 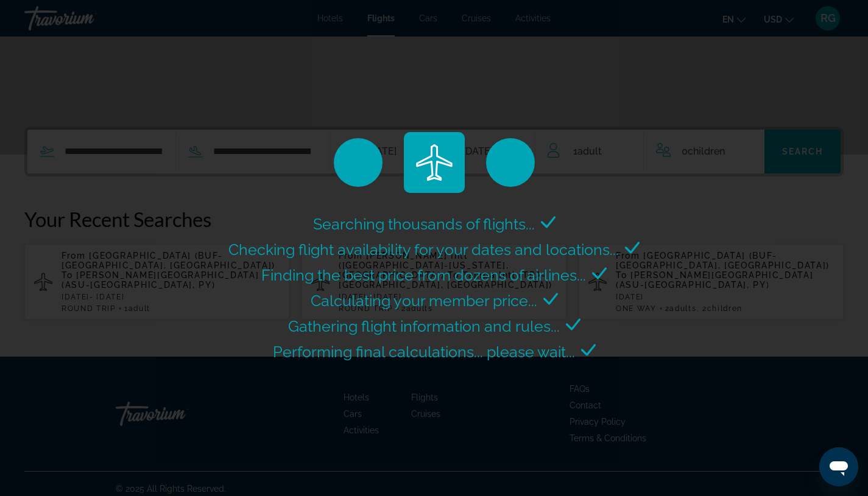 What do you see at coordinates (424, 352) in the screenshot?
I see `span: Performing final calculations... please wait...` at bounding box center [424, 352].